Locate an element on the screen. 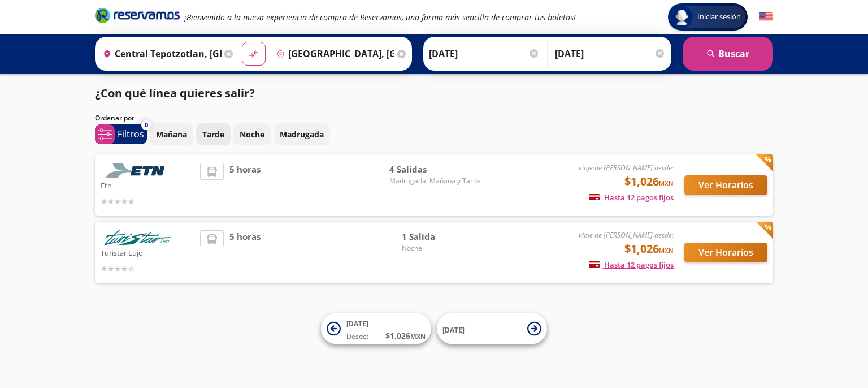  button: English is located at coordinates (766, 17).